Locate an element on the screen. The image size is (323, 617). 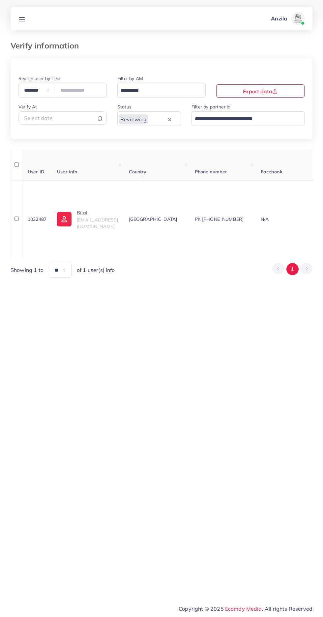
span: Copyright © 2025 is located at coordinates (246, 609).